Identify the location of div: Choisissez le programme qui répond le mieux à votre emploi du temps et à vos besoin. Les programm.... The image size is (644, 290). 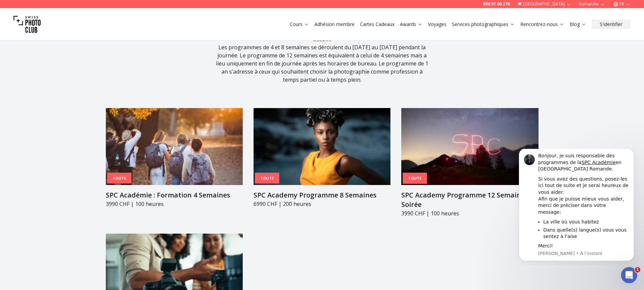
(322, 60).